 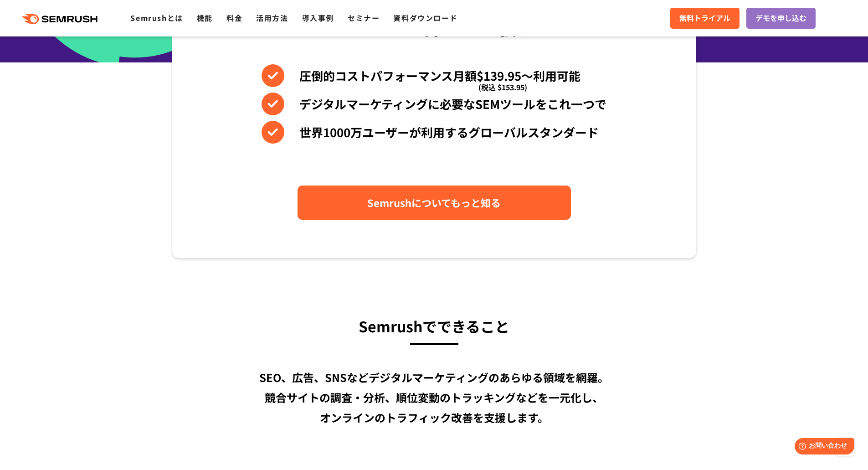 I want to click on a: 料金, so click(x=234, y=17).